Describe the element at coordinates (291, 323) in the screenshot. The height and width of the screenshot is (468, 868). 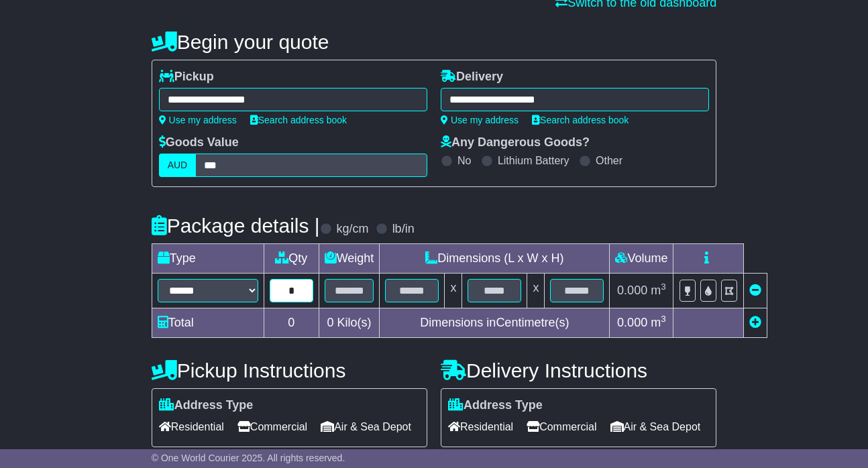
I see `td: 0` at that location.